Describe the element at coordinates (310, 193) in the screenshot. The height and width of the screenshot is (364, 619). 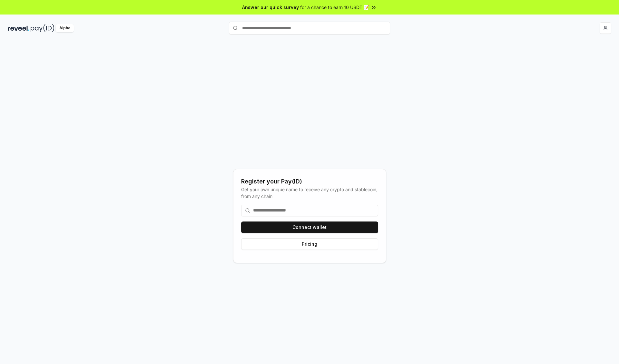
I see `div: Get your own unique name to receive any crypto and stablecoin, from any chain` at that location.